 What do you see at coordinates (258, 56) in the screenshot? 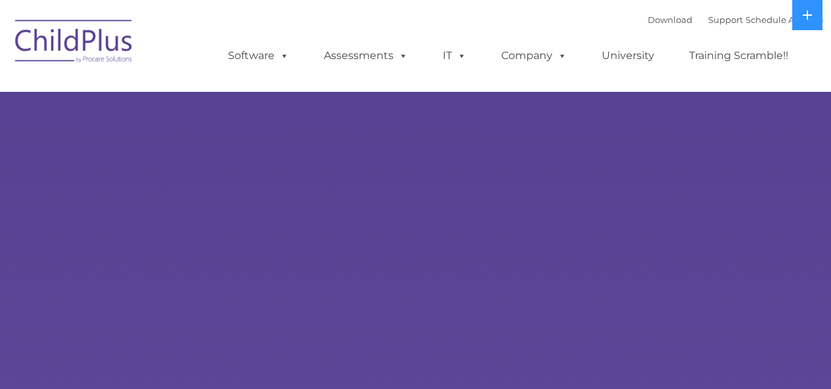
I see `a: Software` at bounding box center [258, 56].